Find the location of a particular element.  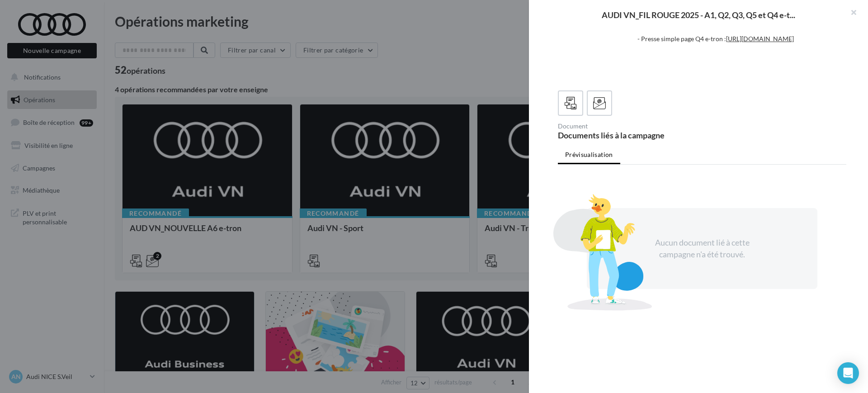

div: Document is located at coordinates (628, 126).